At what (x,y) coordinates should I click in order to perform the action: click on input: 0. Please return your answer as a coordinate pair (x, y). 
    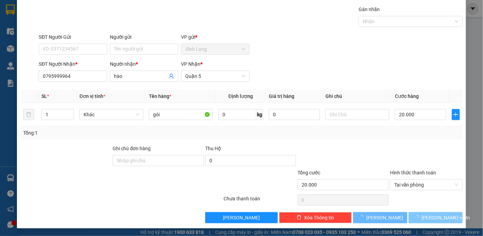
    Looking at the image, I should click on (294, 114).